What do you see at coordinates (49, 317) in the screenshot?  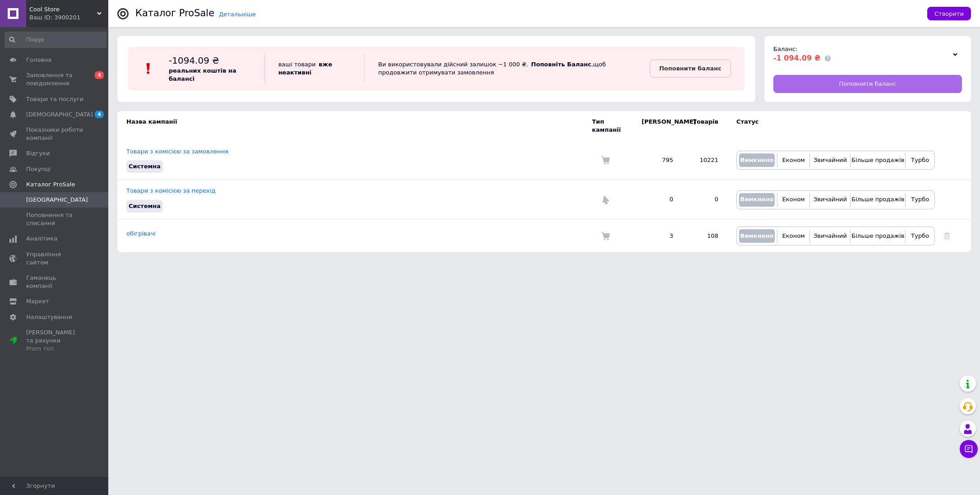 I see `span: Налаштування` at bounding box center [49, 317].